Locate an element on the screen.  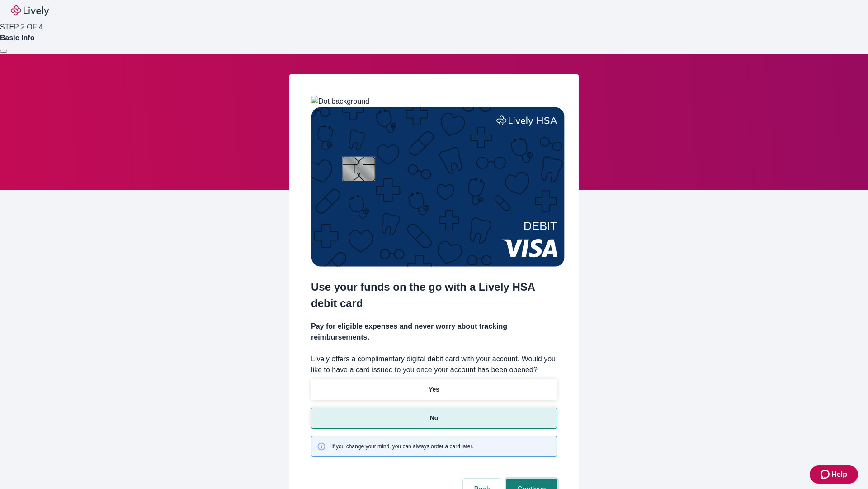
p: No is located at coordinates (434, 418).